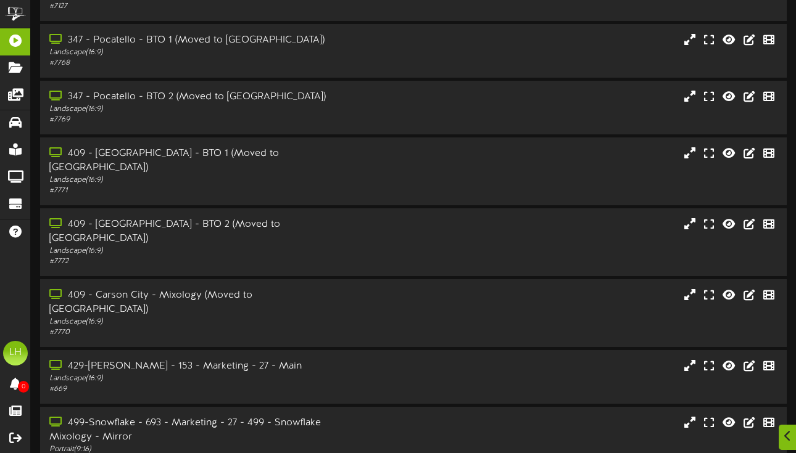 The height and width of the screenshot is (453, 796). I want to click on span: 0, so click(23, 387).